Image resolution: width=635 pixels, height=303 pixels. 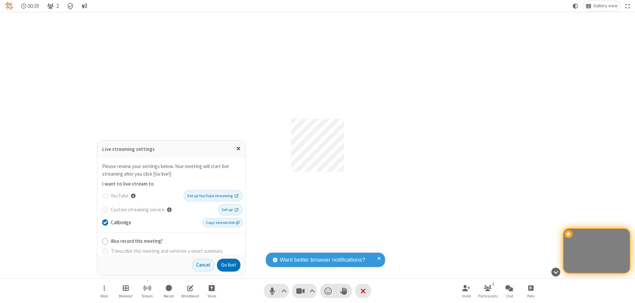 I want to click on button: Open chat, so click(x=509, y=291).